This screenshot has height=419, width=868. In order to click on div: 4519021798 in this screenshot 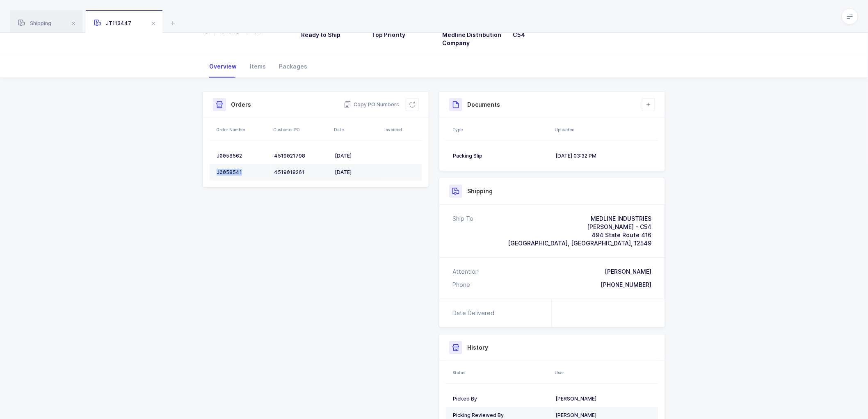, I will do `click(301, 156)`.